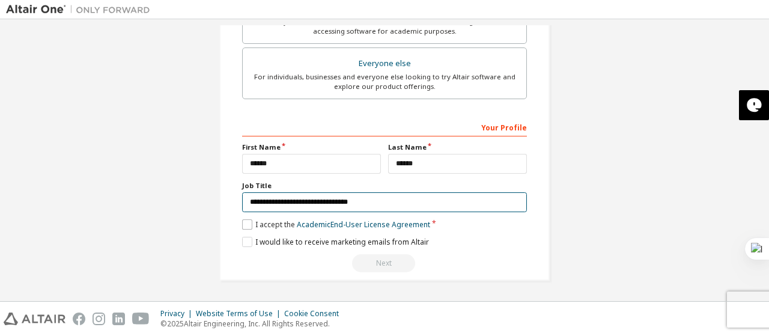 The image size is (769, 336). I want to click on div: Read and acccept EULA to continue, so click(384, 263).